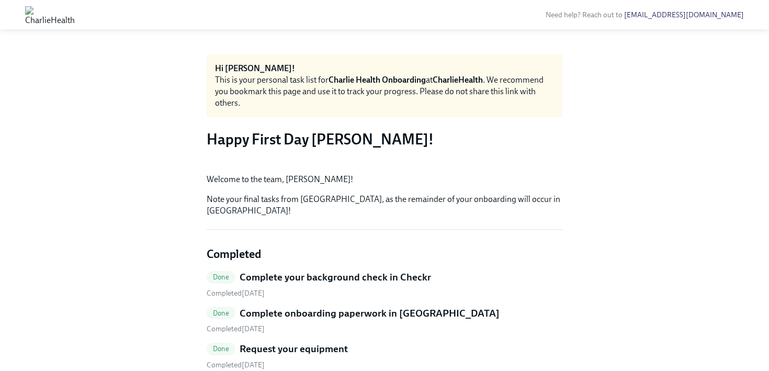  Describe the element at coordinates (458, 80) in the screenshot. I see `strong: CharlieHealth` at that location.